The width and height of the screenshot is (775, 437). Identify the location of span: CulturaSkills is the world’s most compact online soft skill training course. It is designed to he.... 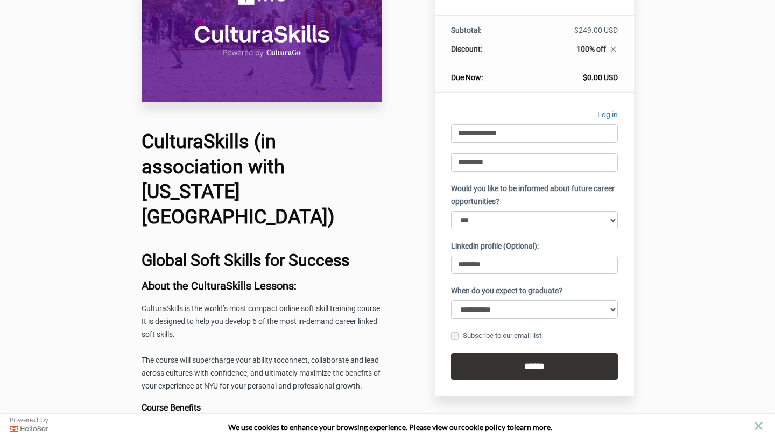
(261, 321).